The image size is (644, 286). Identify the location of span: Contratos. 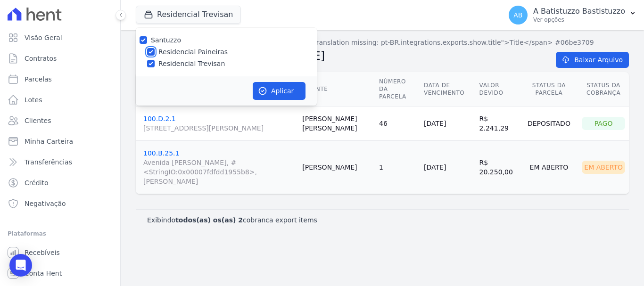
(41, 58).